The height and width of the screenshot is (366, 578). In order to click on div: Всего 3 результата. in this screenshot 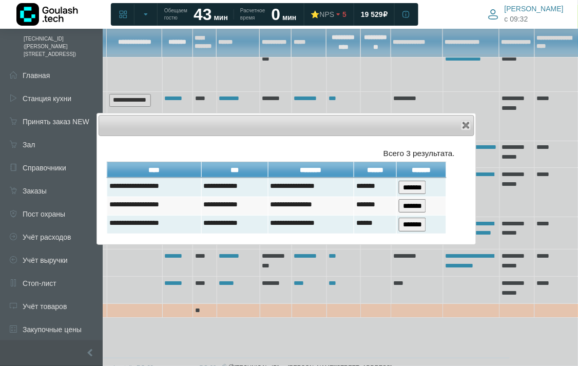, I will do `click(281, 153)`.